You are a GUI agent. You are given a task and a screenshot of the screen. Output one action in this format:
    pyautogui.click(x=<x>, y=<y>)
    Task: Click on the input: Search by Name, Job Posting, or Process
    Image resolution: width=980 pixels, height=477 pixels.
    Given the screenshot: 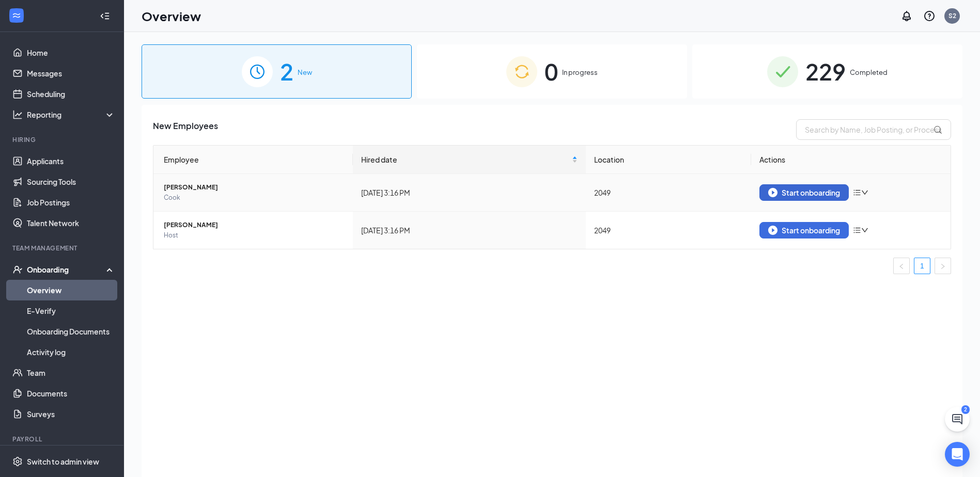 What is the action you would take?
    pyautogui.click(x=873, y=130)
    